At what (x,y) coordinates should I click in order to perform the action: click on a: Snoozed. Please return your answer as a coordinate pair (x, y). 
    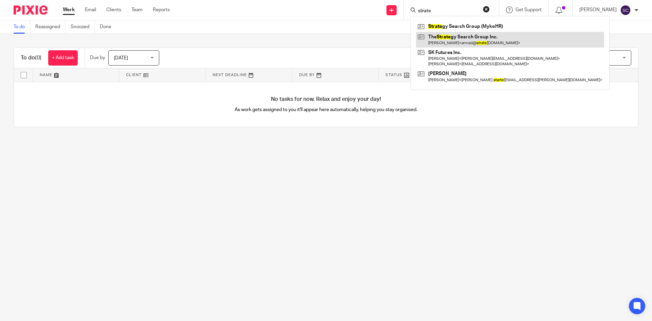
    Looking at the image, I should click on (83, 27).